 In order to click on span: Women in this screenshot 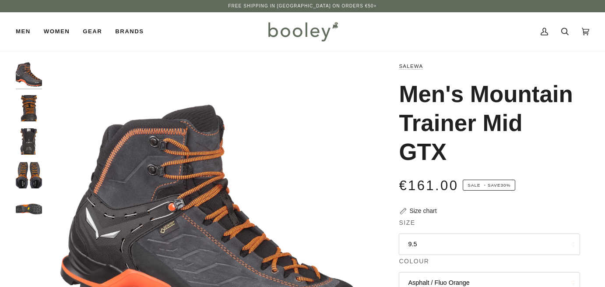, I will do `click(56, 32)`.